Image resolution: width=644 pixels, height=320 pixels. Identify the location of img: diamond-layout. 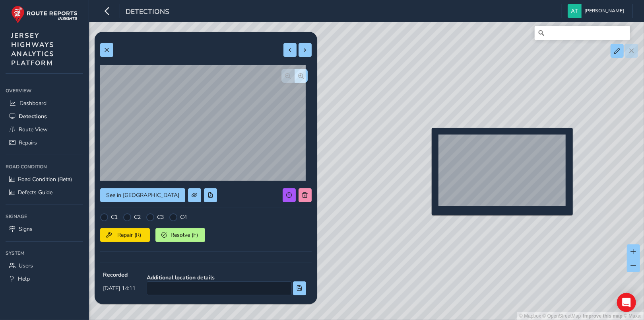
(575, 11).